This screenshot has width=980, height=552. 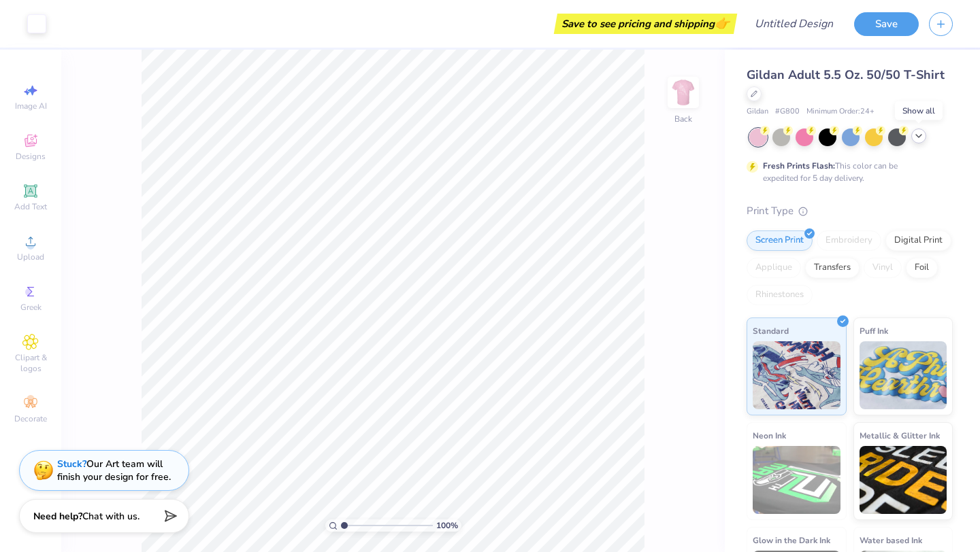 What do you see at coordinates (797, 480) in the screenshot?
I see `img: Neon Ink` at bounding box center [797, 480].